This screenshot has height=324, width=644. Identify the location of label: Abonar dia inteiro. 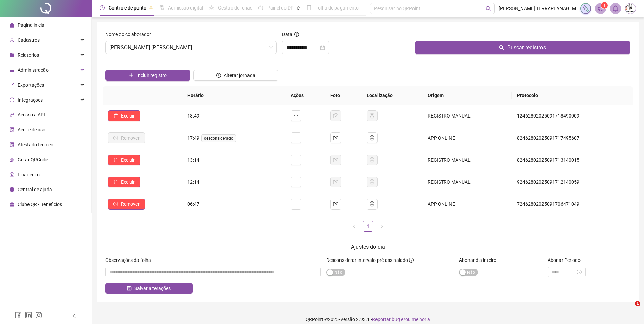
(480, 260).